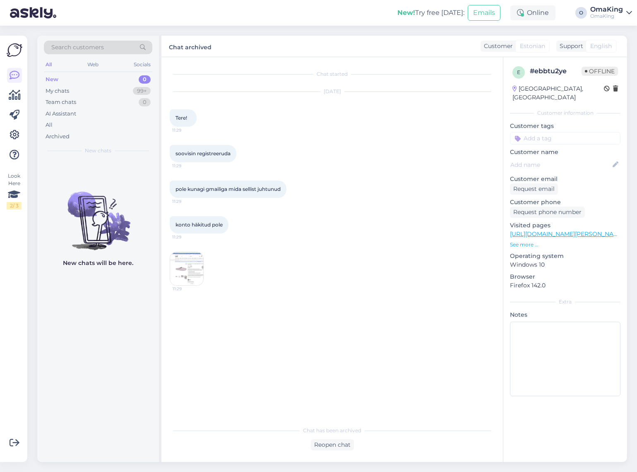 This screenshot has width=637, height=472. What do you see at coordinates (61, 102) in the screenshot?
I see `div: Team chats` at bounding box center [61, 102].